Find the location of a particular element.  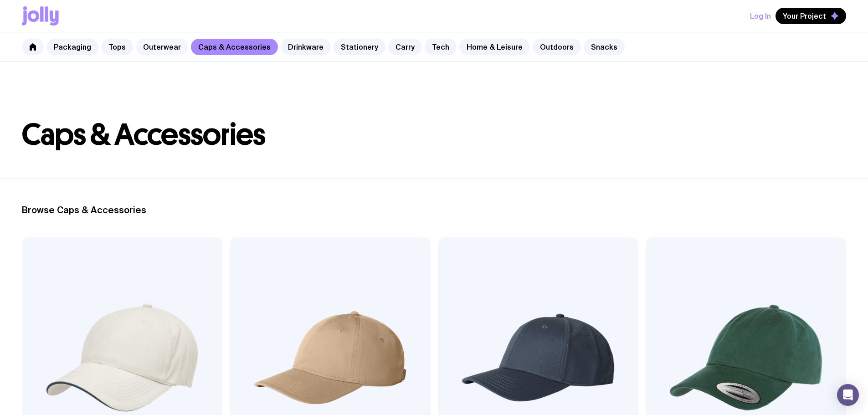

a: Outdoors is located at coordinates (557, 46).